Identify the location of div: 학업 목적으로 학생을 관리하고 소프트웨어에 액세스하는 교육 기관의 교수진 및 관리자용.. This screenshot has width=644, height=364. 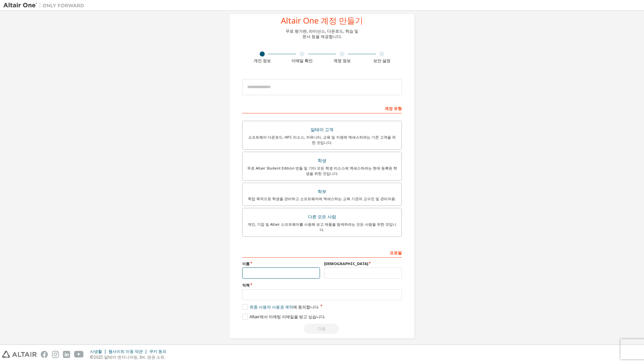
(322, 199).